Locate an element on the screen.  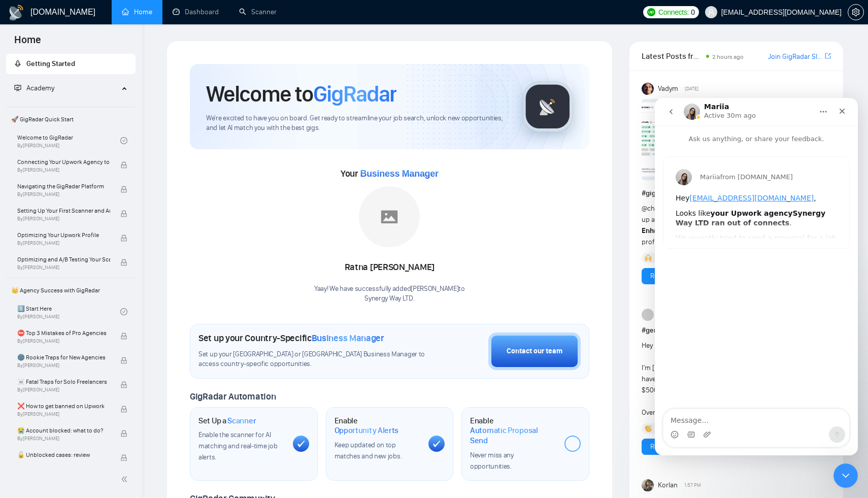
span: We're excited to have you on board. Get ready to streamline your job search, unlock new opportuni... is located at coordinates (356, 124).